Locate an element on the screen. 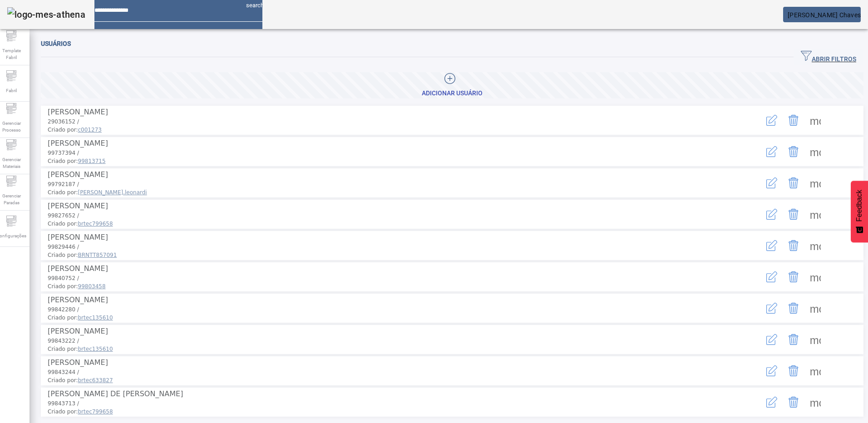 Image resolution: width=868 pixels, height=423 pixels. button: Feedback - Mostrar pesquisa is located at coordinates (860, 212).